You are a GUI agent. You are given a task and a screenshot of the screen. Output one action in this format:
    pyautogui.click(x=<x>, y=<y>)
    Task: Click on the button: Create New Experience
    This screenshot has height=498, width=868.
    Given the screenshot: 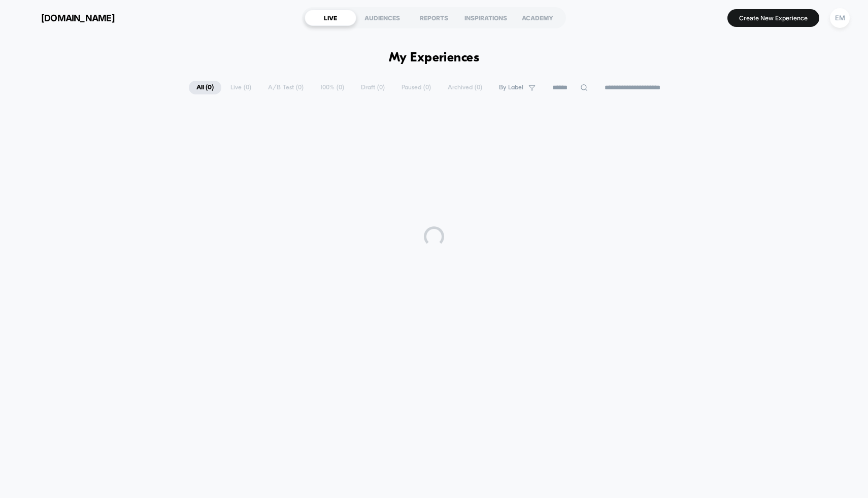 What is the action you would take?
    pyautogui.click(x=773, y=18)
    